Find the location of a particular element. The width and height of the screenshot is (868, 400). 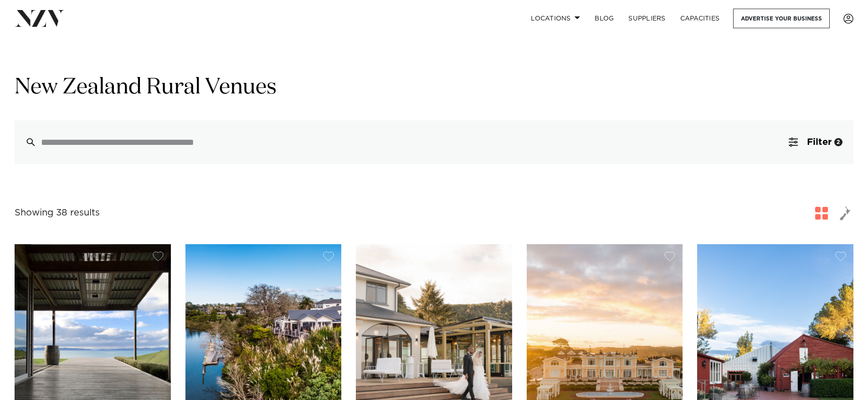

a: Advertise your business is located at coordinates (781, 18).